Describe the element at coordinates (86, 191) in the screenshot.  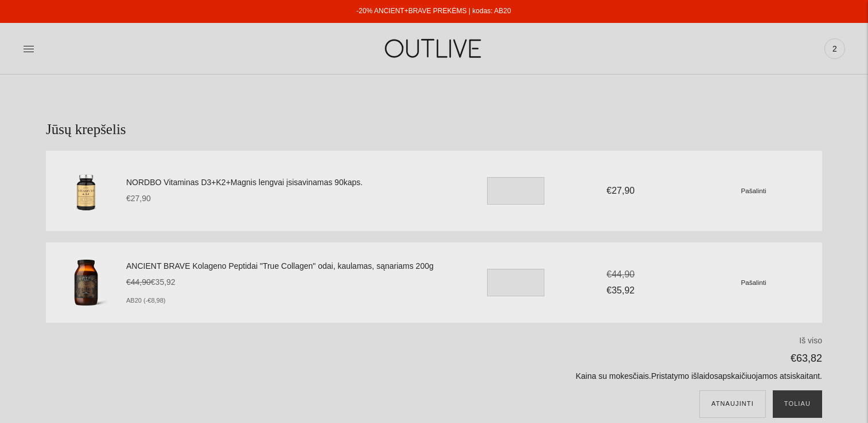
I see `img: NORDBO Vitaminas D3+K2+Magnis lengvai įsisavinamas 90kaps.` at that location.